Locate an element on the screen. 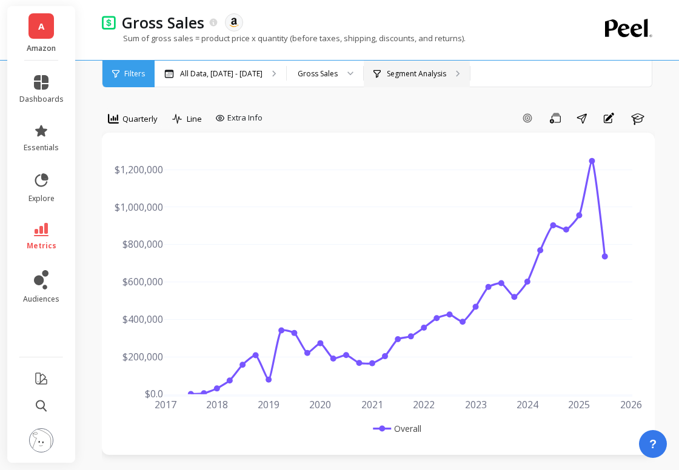 This screenshot has height=470, width=679. span: dashboards is located at coordinates (41, 99).